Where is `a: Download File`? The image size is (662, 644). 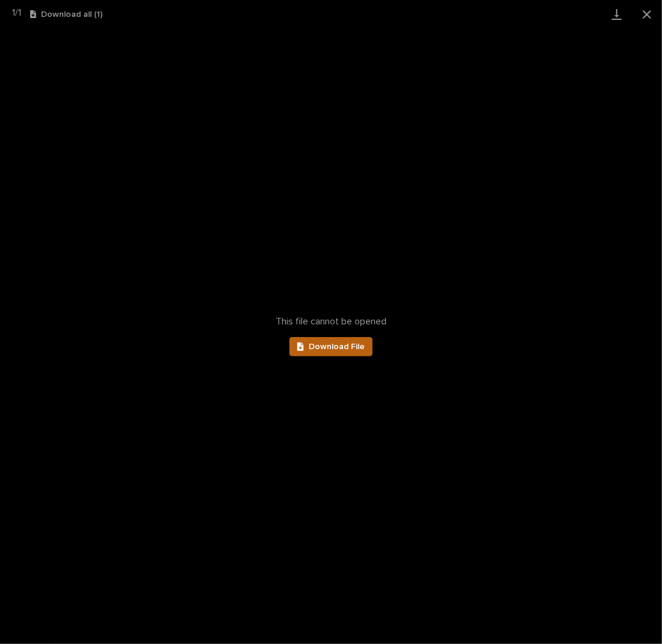 a: Download File is located at coordinates (331, 347).